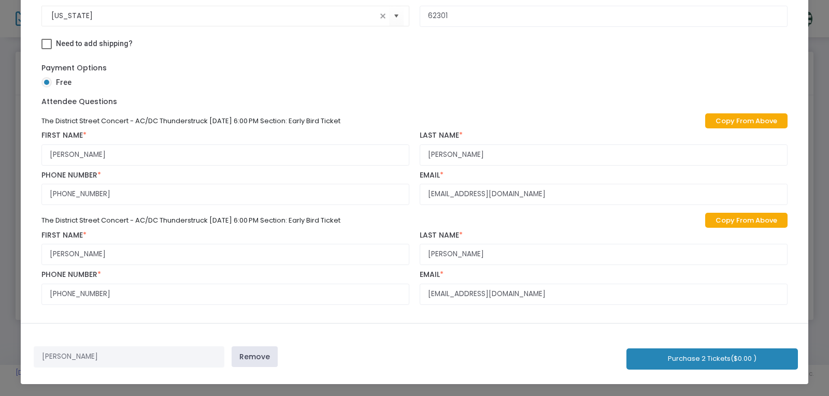 The image size is (829, 396). What do you see at coordinates (79, 102) in the screenshot?
I see `label: Attendee Questions` at bounding box center [79, 102].